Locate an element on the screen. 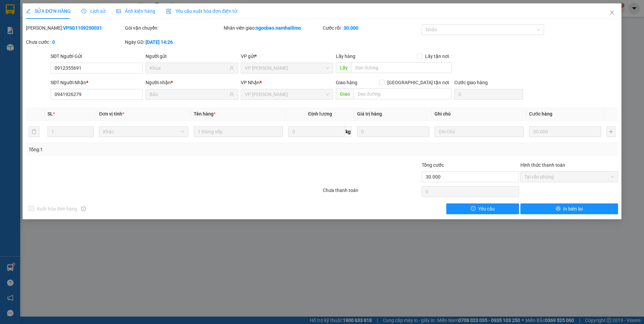 Image resolution: width=644 pixels, height=324 pixels. span: Tổng cước is located at coordinates (433, 165).